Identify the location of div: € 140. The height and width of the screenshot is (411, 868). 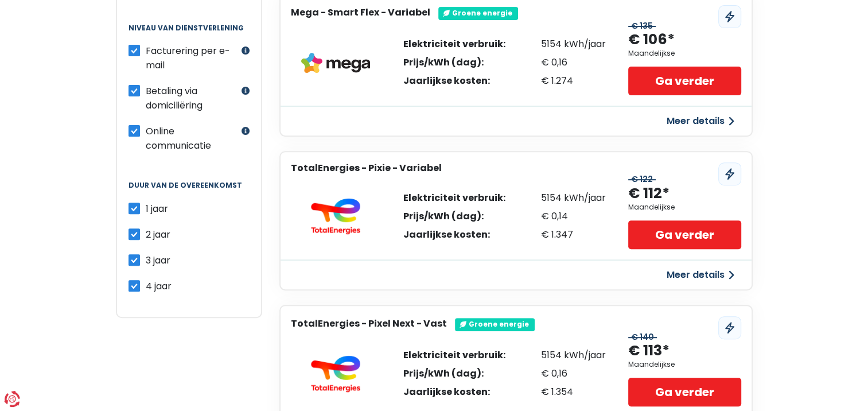
(643, 337).